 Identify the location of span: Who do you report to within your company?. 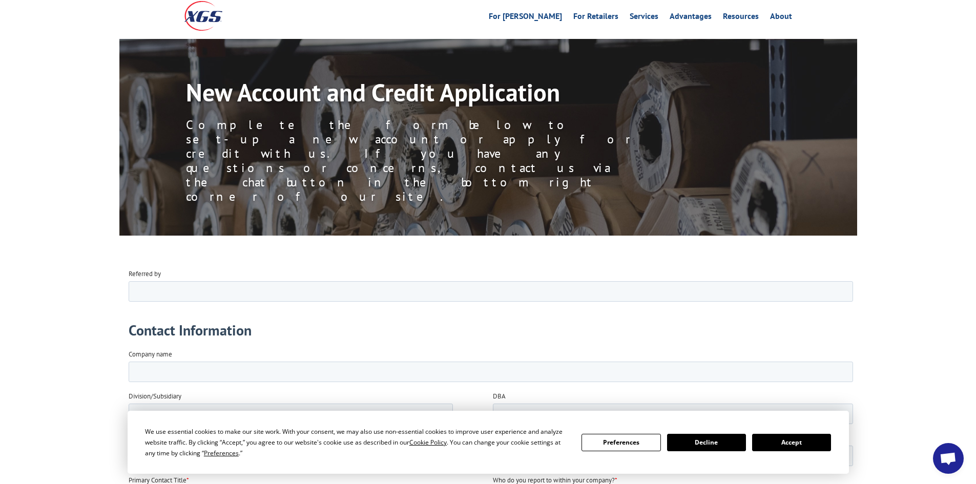
(425, 211).